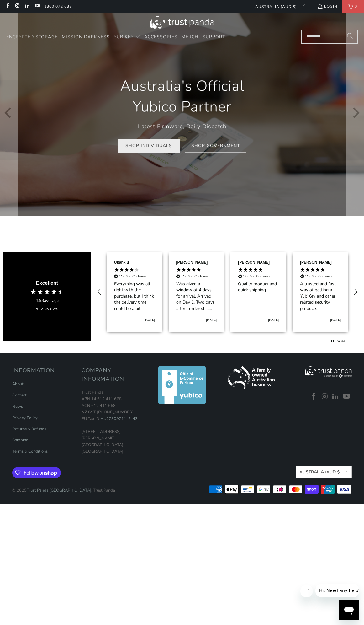 The image size is (364, 625). I want to click on div: Was given a window of 4 days for arrival. Arrived on Day 1. Two days after I ordered it. Great Se..., so click(197, 296).